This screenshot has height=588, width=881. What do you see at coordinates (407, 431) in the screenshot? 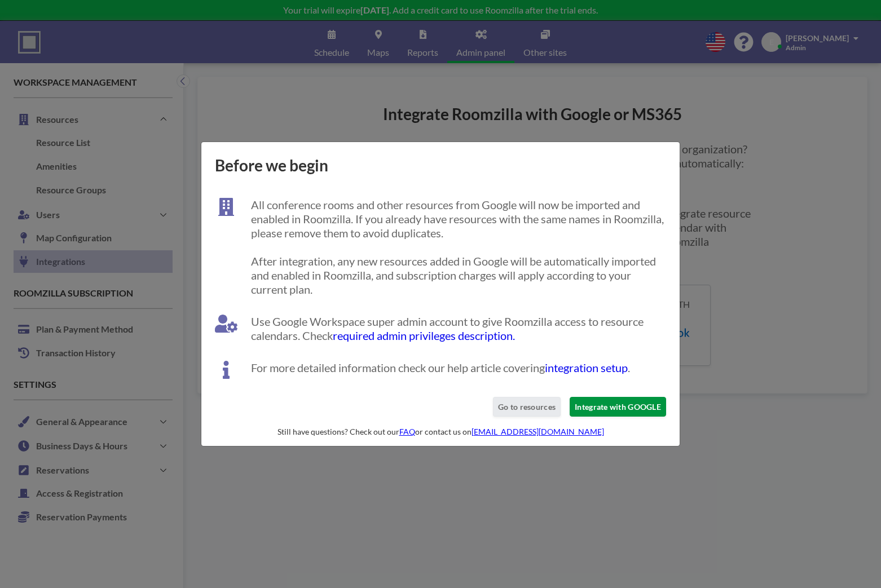
I see `a: FAQ` at bounding box center [407, 431].